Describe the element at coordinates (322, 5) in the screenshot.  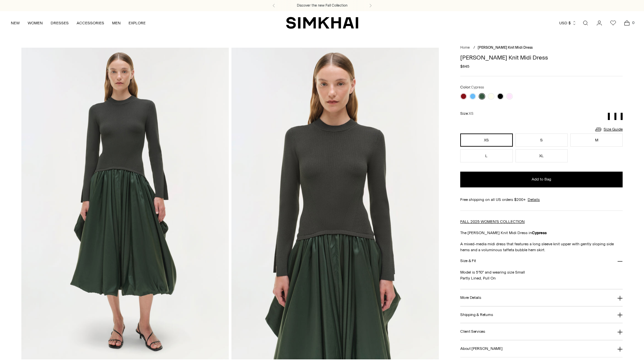
I see `a: Discover the new Fall Collection` at that location.